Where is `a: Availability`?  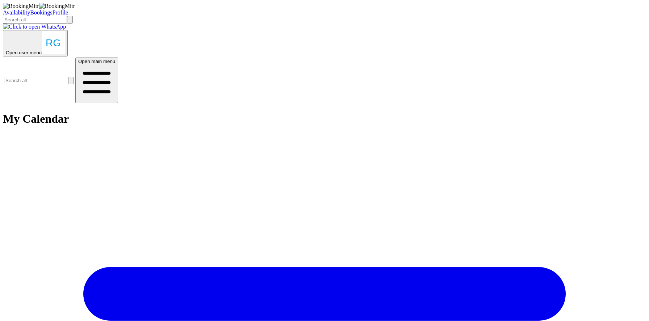 a: Availability is located at coordinates (16, 12).